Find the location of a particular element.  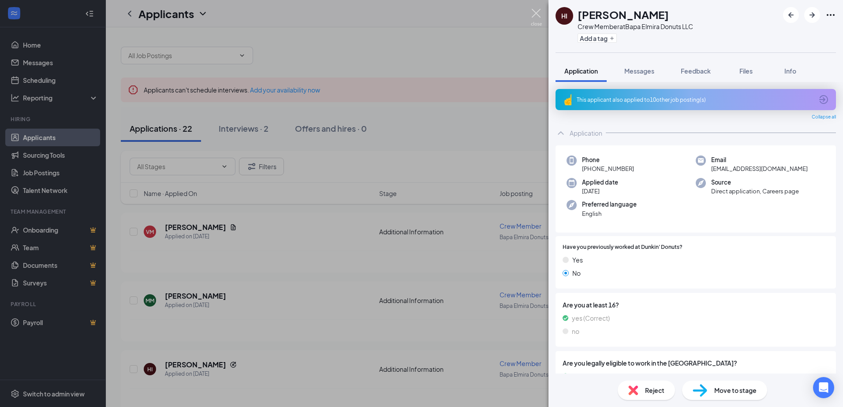

svg: Plus is located at coordinates (612, 38).